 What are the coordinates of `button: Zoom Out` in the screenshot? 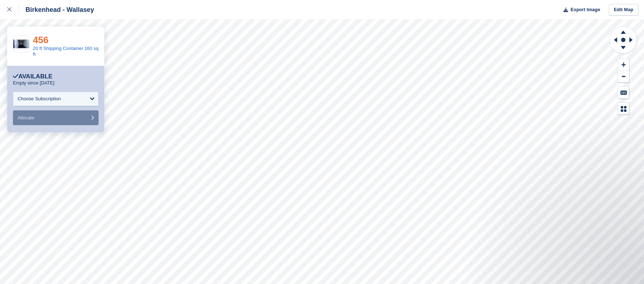 It's located at (624, 77).